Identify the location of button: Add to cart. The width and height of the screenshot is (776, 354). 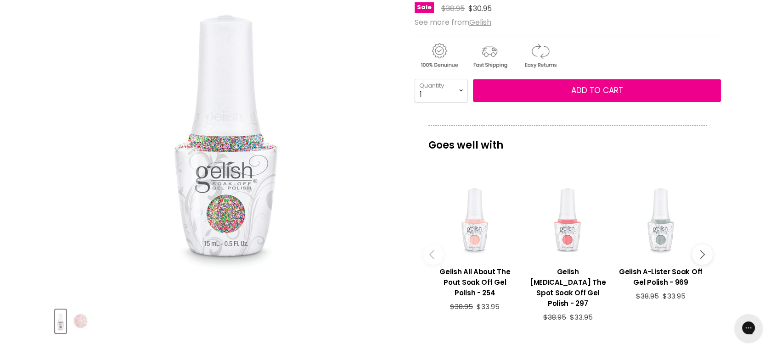
(597, 91).